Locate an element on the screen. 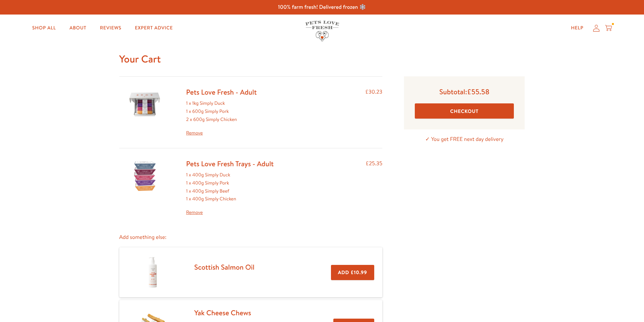  a: Pets Love Fresh - Adult is located at coordinates (221, 92).